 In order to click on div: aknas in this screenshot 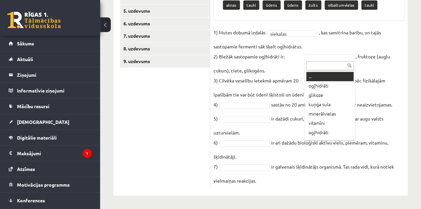, I will do `click(330, 142)`.